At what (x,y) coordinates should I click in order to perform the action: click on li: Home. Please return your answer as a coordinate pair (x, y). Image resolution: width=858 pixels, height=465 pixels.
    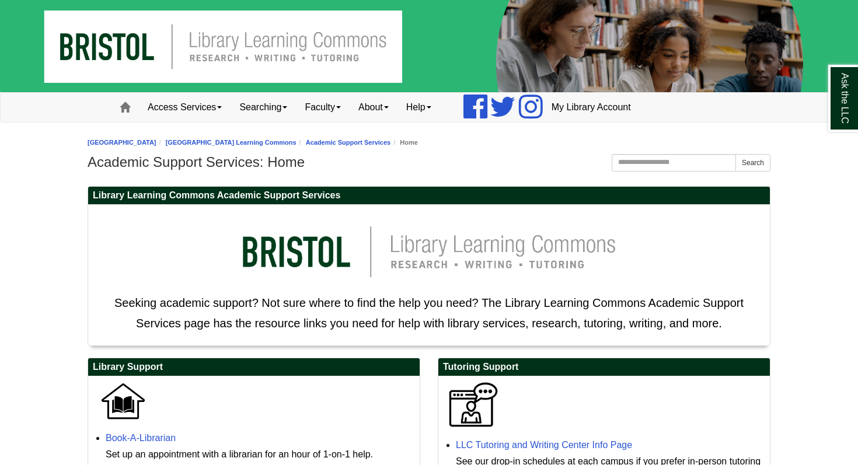
    Looking at the image, I should click on (404, 142).